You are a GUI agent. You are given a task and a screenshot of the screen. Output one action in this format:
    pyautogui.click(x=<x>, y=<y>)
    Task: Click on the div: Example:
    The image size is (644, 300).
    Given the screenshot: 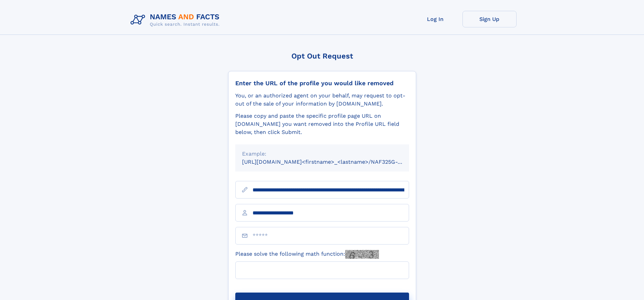 What is the action you would take?
    pyautogui.click(x=322, y=154)
    